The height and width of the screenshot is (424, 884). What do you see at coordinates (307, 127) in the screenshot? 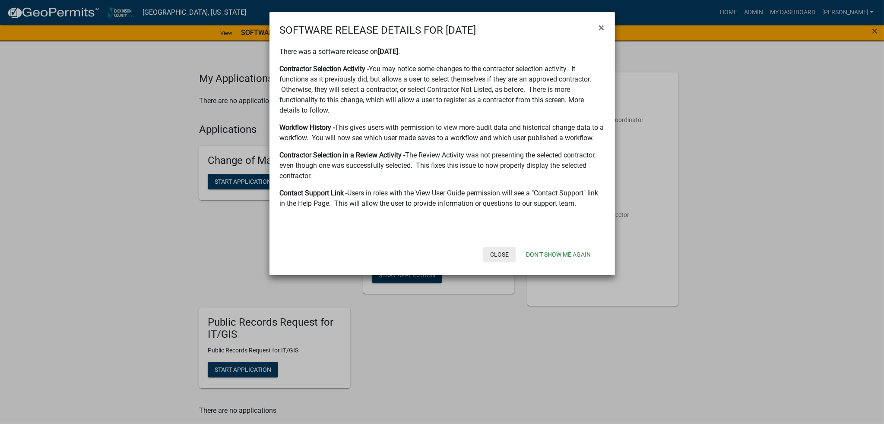
I see `strong: Workflow History -` at bounding box center [307, 127].